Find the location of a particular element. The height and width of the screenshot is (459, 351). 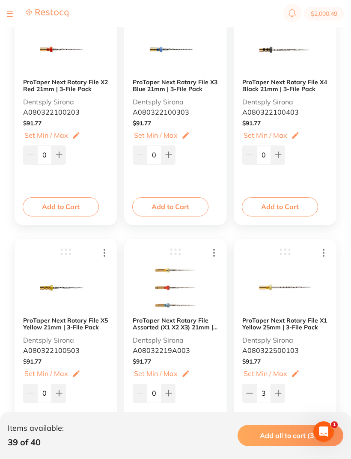

b: ProTaper Next Rotary File X4 Black 21mm | 3-File Pack is located at coordinates (285, 86).